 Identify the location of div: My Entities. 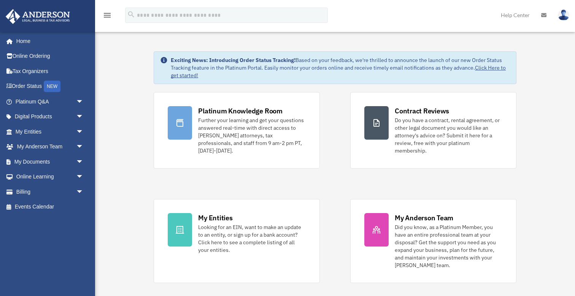
(215, 217).